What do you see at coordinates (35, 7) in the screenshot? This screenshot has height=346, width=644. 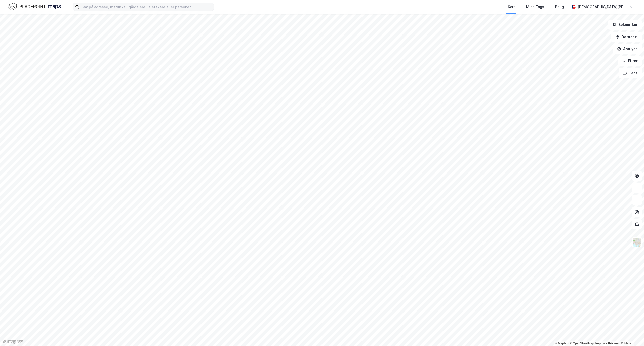 I see `img: logo.f888ab2527a4732fd821a326f86c7f29.svg` at bounding box center [35, 7].